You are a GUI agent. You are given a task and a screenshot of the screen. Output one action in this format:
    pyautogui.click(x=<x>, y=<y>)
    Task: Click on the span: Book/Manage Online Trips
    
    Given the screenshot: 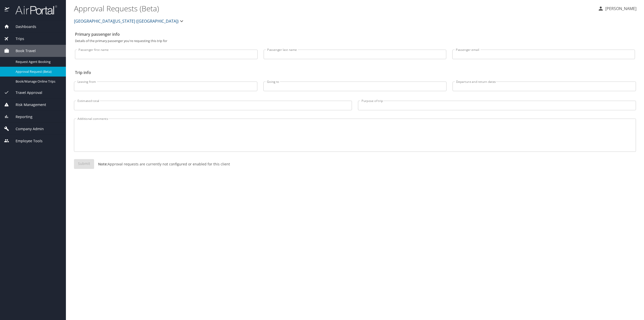 What is the action you would take?
    pyautogui.click(x=38, y=81)
    